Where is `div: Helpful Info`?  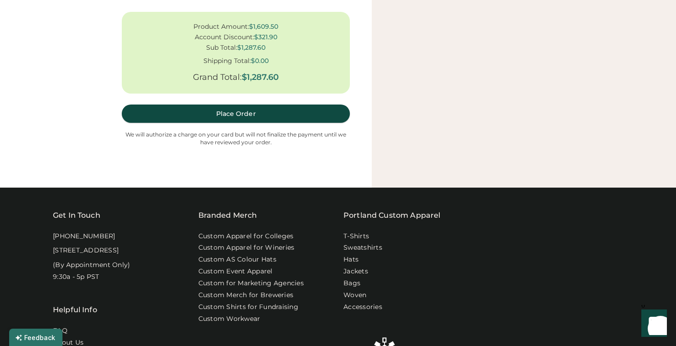
div: Helpful Info is located at coordinates (75, 310).